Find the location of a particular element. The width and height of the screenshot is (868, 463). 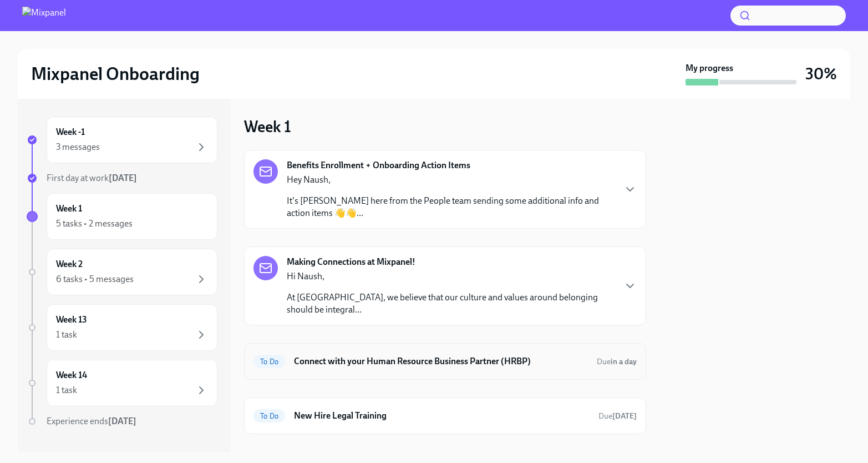

h6: Week 14 is located at coordinates (72, 375).